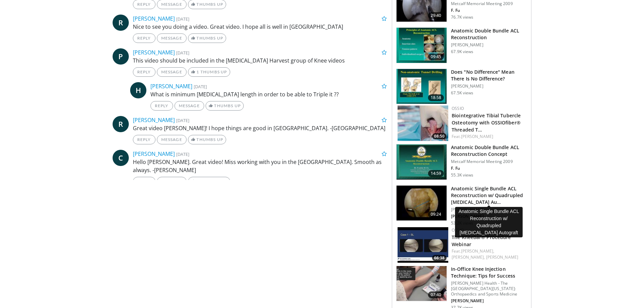  Describe the element at coordinates (436, 173) in the screenshot. I see `span: 14:59` at that location.